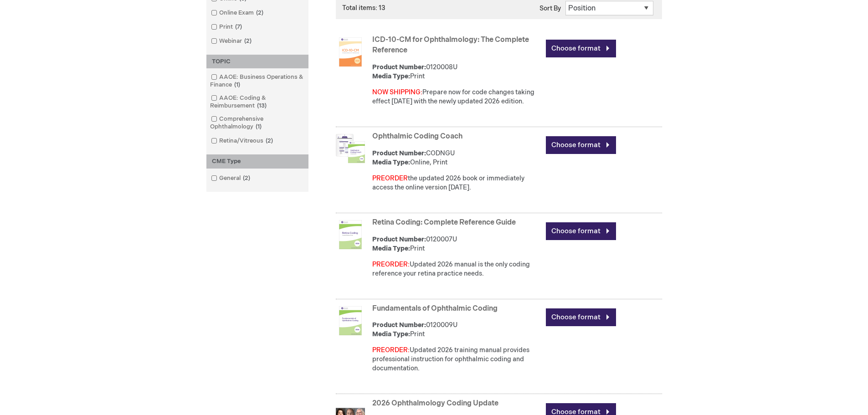  I want to click on a: Ophthalmic Coding Coach, so click(417, 136).